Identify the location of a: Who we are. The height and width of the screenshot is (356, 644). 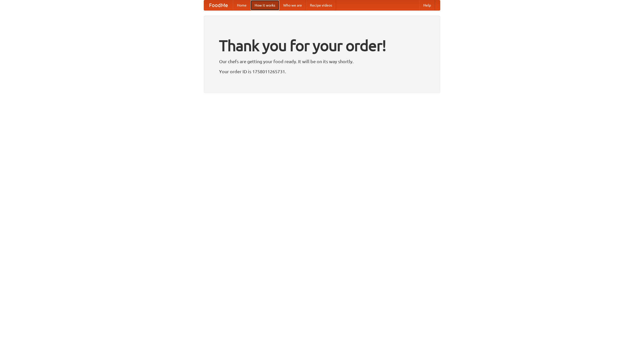
(293, 5).